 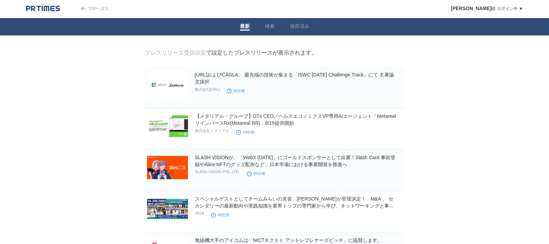 I want to click on img: logo.png, so click(x=43, y=9).